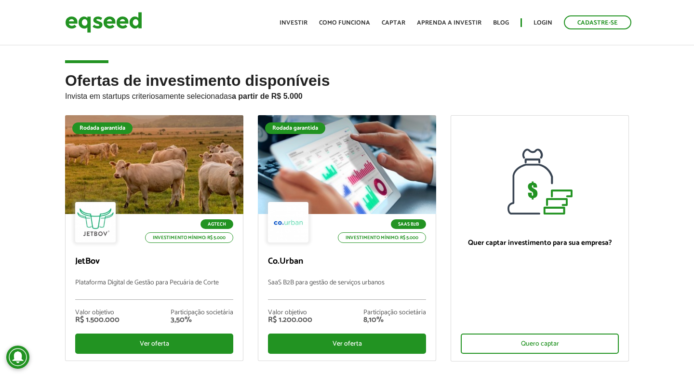 This screenshot has width=694, height=375. I want to click on p: SaaS B2B, so click(408, 224).